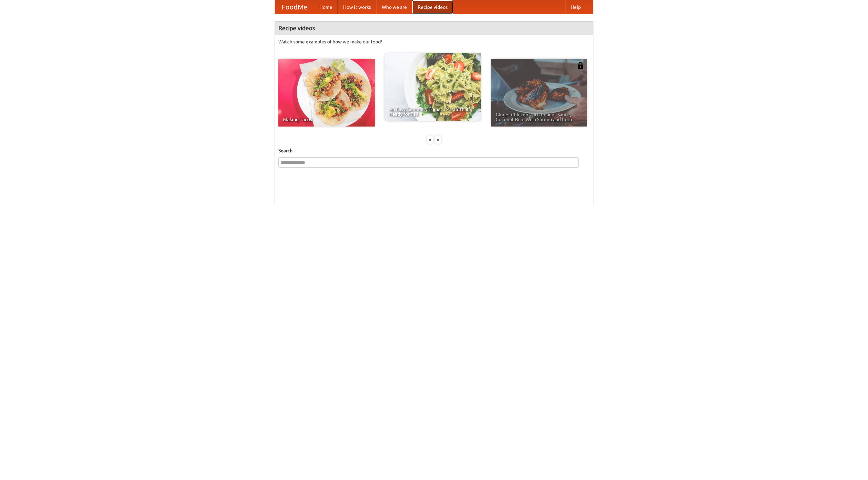 This screenshot has height=480, width=868. I want to click on span: An Easy, Summery Tomato Pasta That's Ready for Fall, so click(433, 112).